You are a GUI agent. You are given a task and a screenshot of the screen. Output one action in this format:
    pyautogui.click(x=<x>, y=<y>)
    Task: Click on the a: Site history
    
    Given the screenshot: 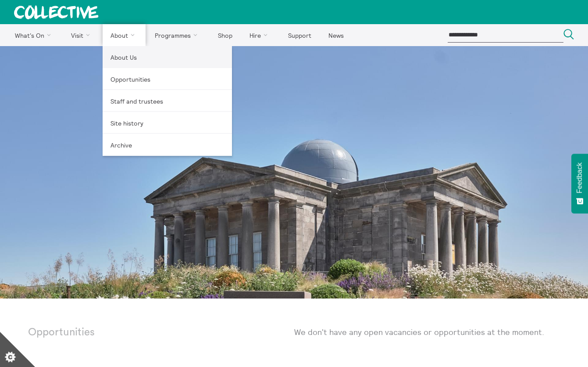 What is the action you would take?
    pyautogui.click(x=167, y=123)
    